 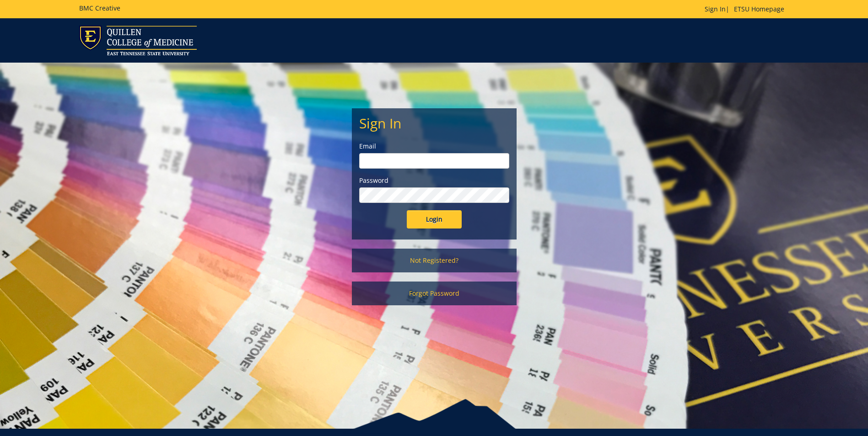 What do you see at coordinates (434, 219) in the screenshot?
I see `input: Login` at bounding box center [434, 219].